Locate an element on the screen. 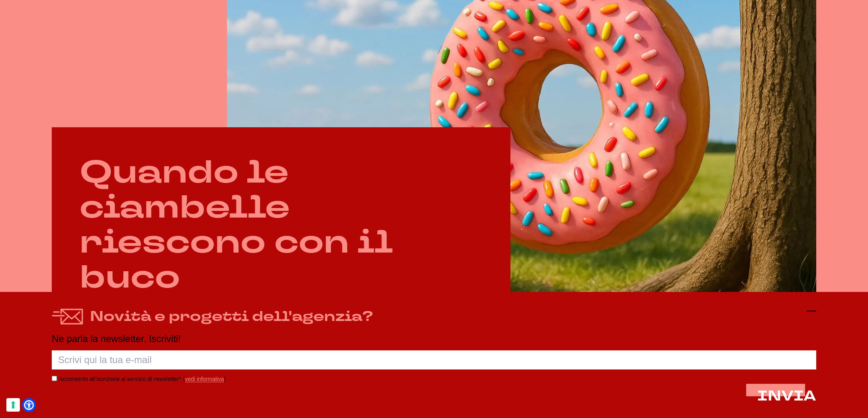 The image size is (868, 418). span: INVIA is located at coordinates (787, 396).